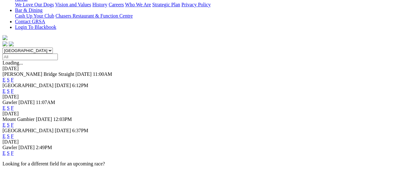 The image size is (393, 172). I want to click on a: We Love Our Dogs, so click(34, 4).